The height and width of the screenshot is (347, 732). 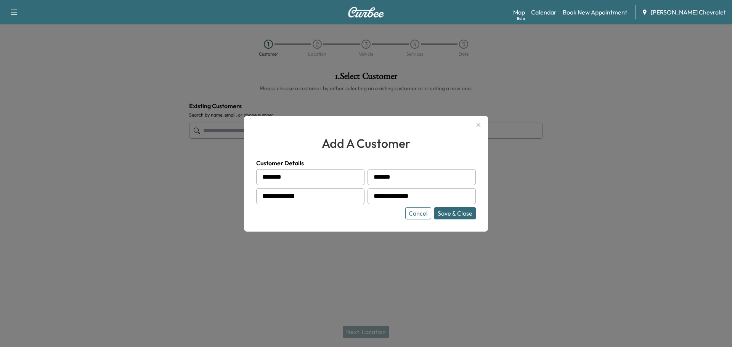 I want to click on a: Book New Appointment, so click(x=595, y=12).